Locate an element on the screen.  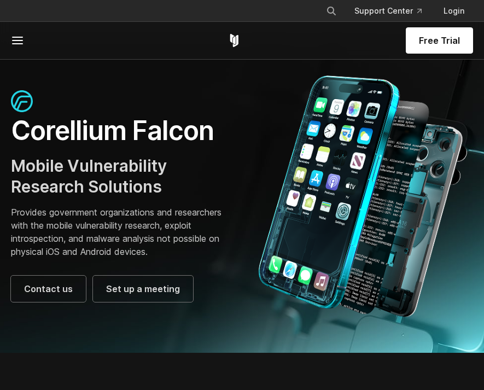
img: Corellium_Falcon Hero 1 is located at coordinates (363, 196).